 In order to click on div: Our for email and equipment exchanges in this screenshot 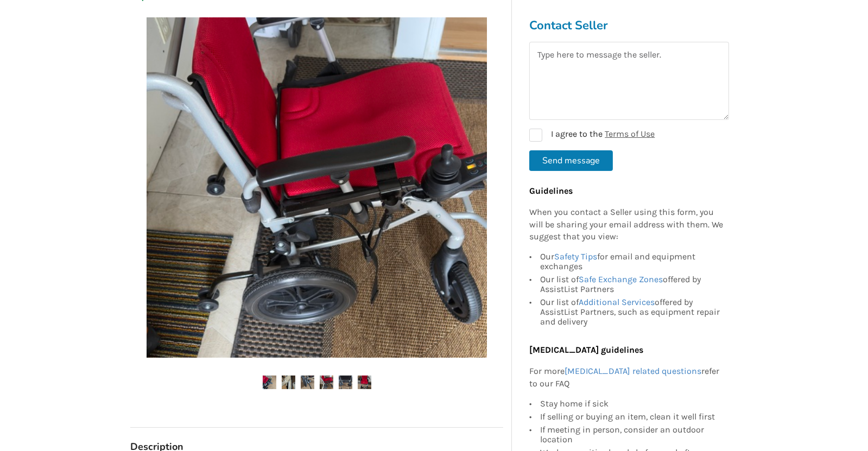, I will do `click(632, 263)`.